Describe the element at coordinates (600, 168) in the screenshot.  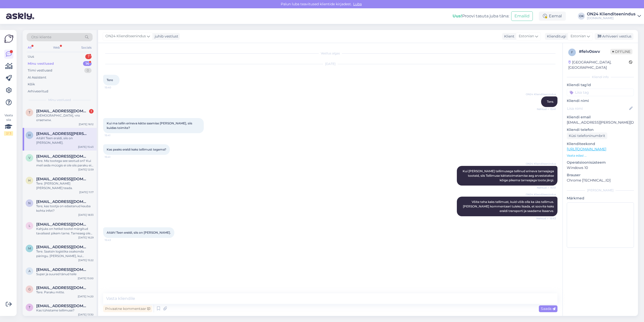
I see `p: Windows 10` at that location.